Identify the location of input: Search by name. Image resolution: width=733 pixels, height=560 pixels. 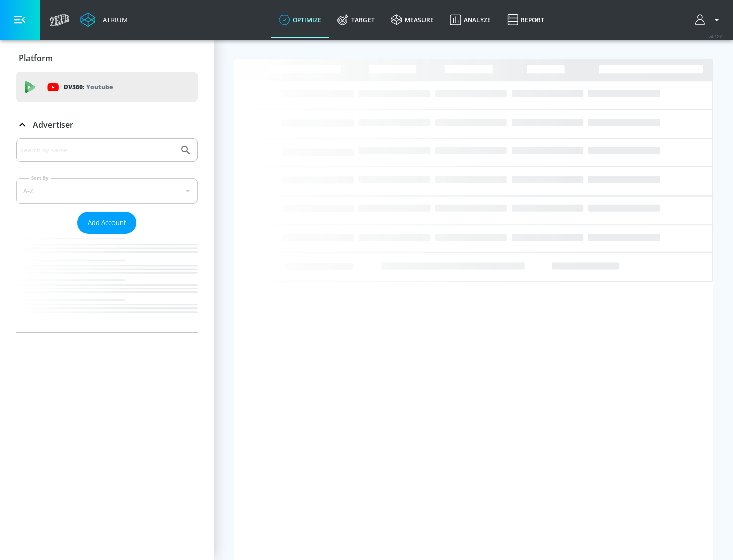
(97, 150).